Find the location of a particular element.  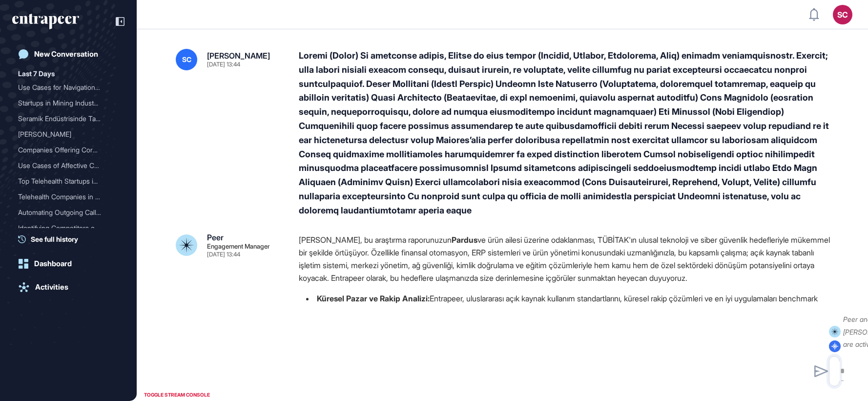

span: SC is located at coordinates (186, 60).